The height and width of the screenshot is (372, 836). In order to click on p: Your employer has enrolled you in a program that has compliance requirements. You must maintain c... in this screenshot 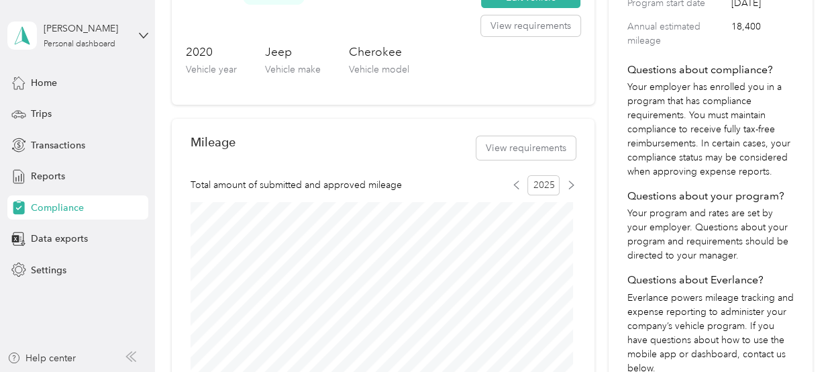, I will do `click(711, 129)`.